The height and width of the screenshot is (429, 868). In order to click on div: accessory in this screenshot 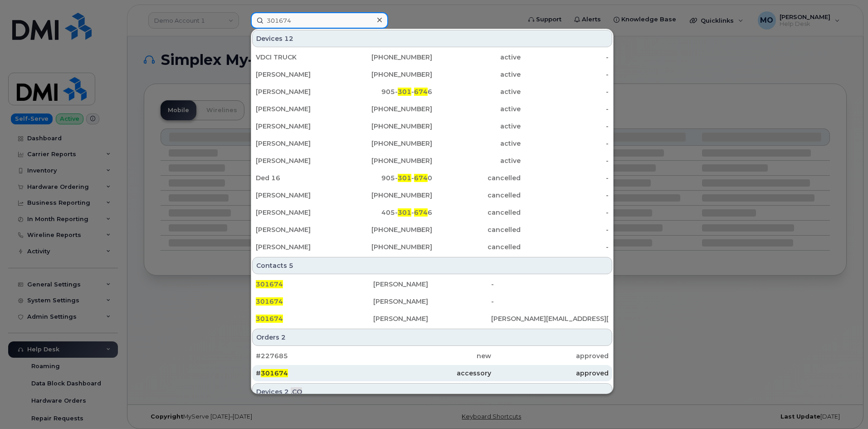, I will do `click(432, 373)`.